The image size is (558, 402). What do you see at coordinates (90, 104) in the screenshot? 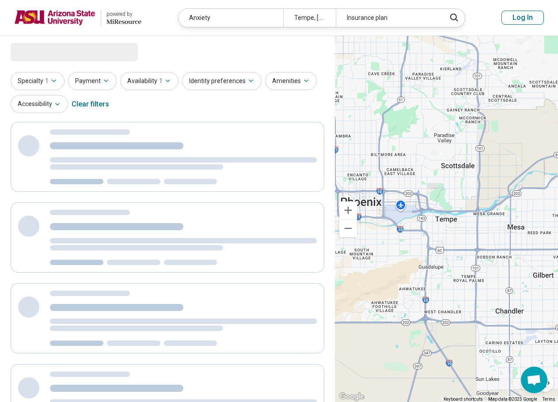
I see `div: Clear filters` at bounding box center [90, 104].